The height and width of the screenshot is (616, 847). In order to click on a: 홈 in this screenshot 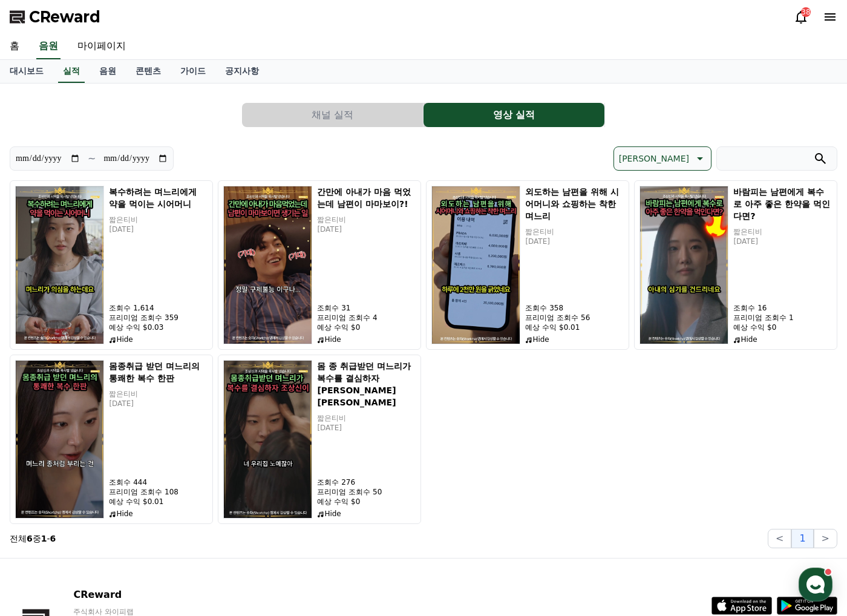, I will do `click(42, 399)`.